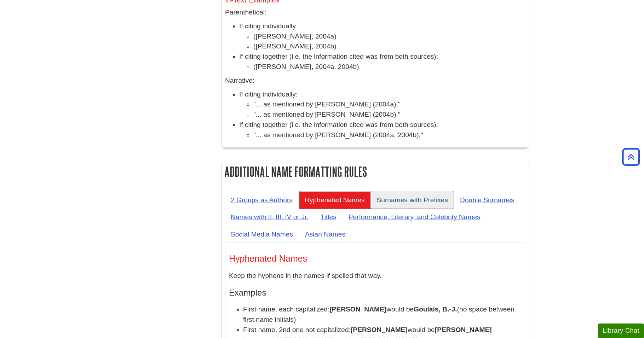 The width and height of the screenshot is (644, 338). Describe the element at coordinates (621, 331) in the screenshot. I see `button: Library Chat` at that location.